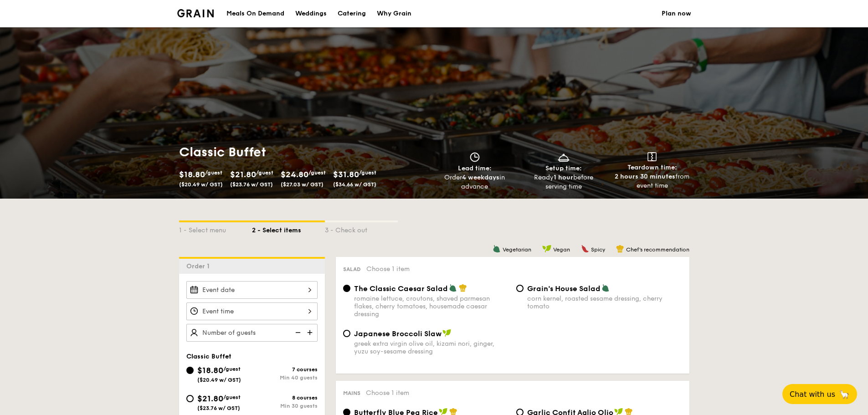 Image resolution: width=868 pixels, height=415 pixels. I want to click on img: icon-dish.430c3a2e.svg, so click(563, 157).